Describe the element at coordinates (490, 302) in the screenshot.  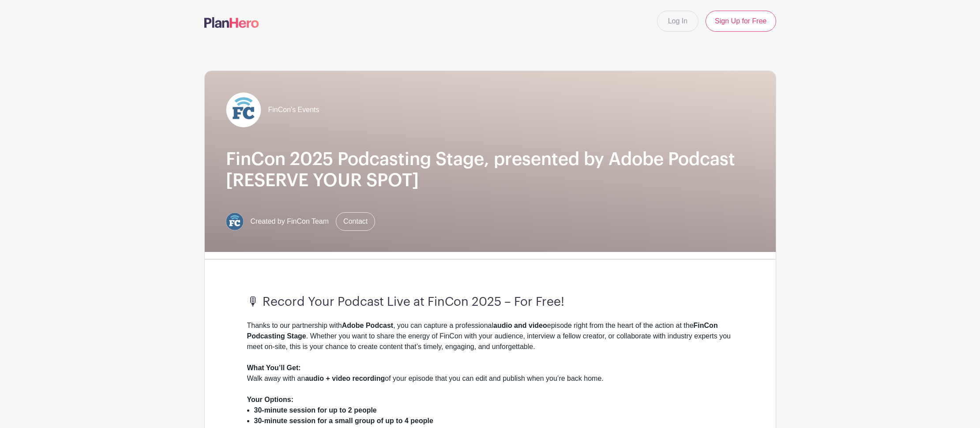
I see `h3: 🎙 Record Your Podcast Live at FinCon 2025 – For Free!` at that location.